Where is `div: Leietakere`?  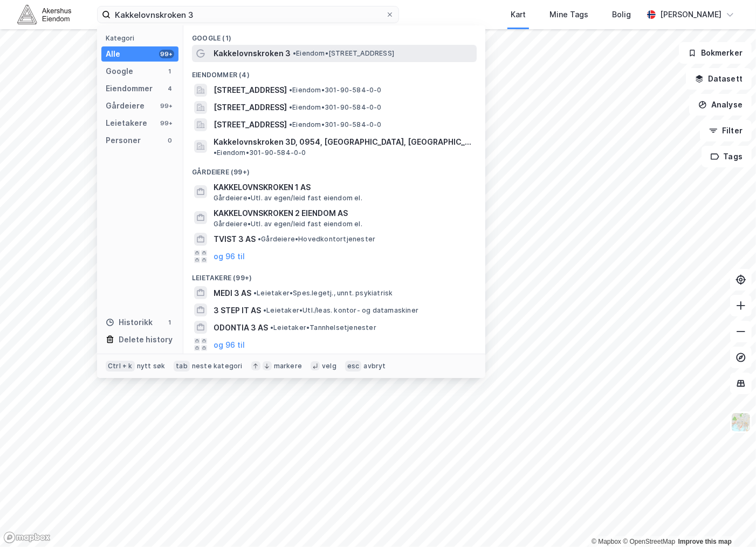 div: Leietakere is located at coordinates (126, 123).